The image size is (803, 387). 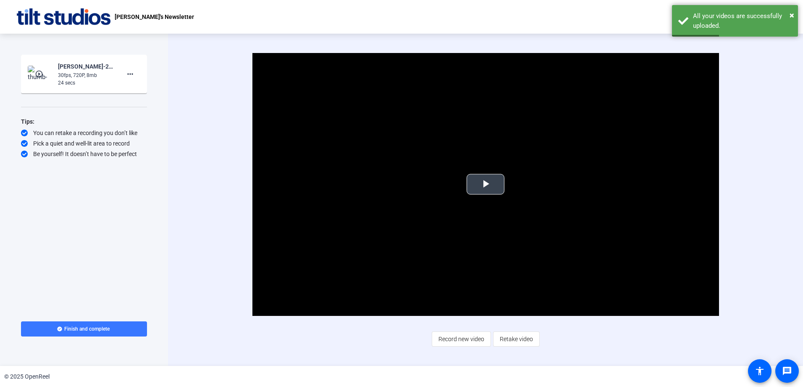 What do you see at coordinates (461, 339) in the screenshot?
I see `button: Record new video` at bounding box center [461, 339].